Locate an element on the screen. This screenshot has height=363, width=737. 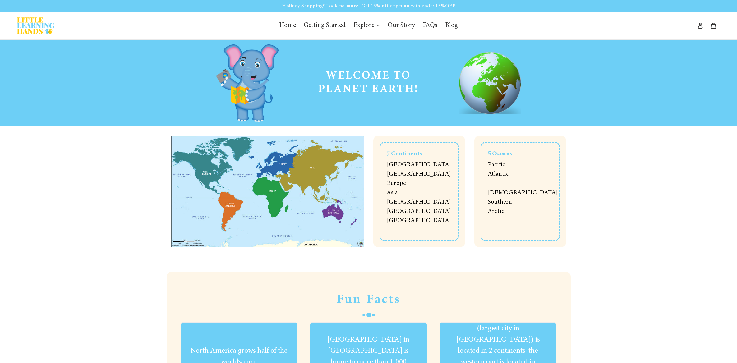
span: Explore is located at coordinates (364, 26).